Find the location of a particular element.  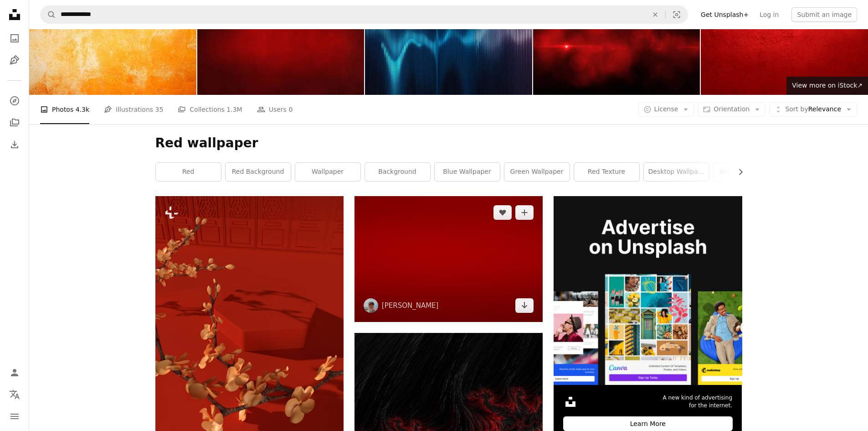

span: 1.3M is located at coordinates (234, 110).